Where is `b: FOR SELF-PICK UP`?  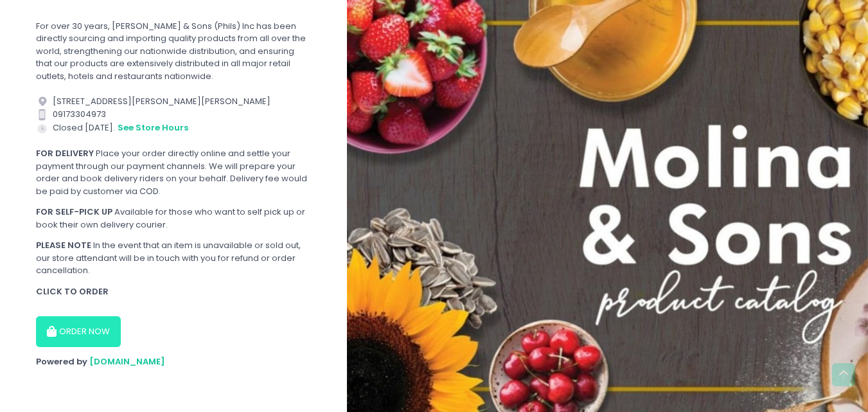 b: FOR SELF-PICK UP is located at coordinates (74, 211).